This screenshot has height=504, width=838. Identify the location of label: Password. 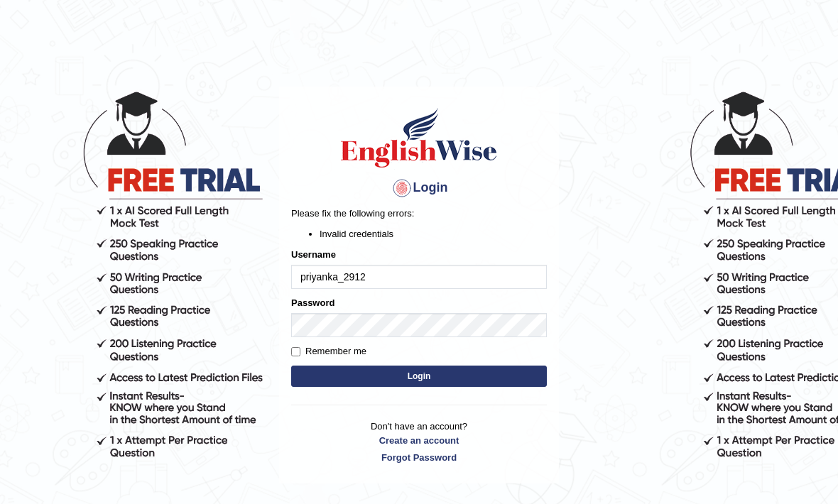
(313, 303).